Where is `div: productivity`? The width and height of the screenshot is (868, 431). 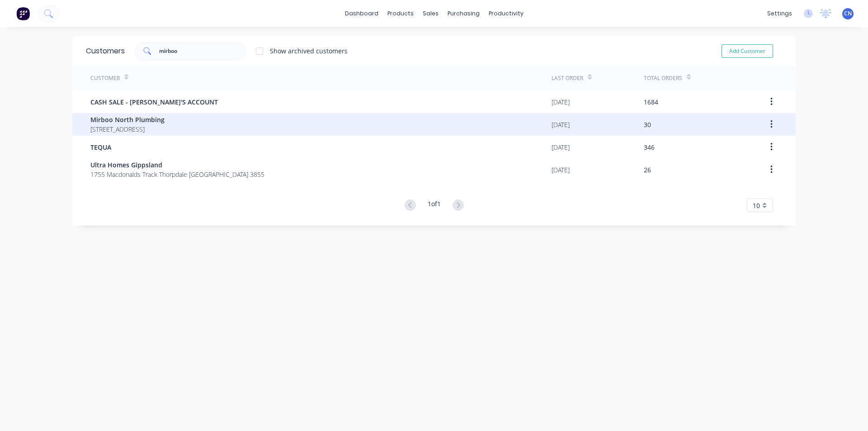 div: productivity is located at coordinates (506, 14).